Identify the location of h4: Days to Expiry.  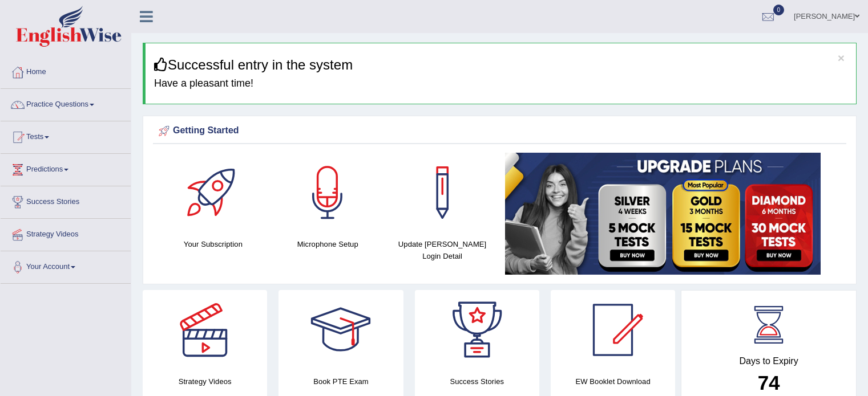
(768, 362).